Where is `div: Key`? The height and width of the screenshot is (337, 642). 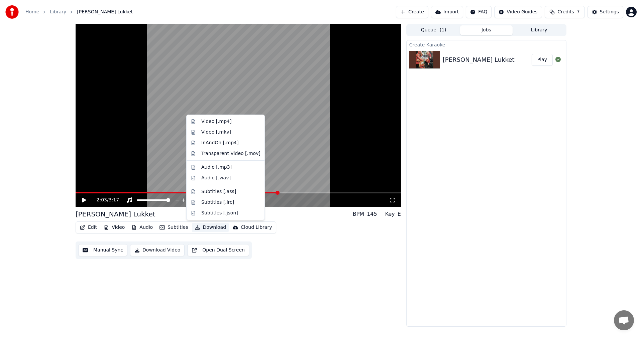 div: Key is located at coordinates (390, 214).